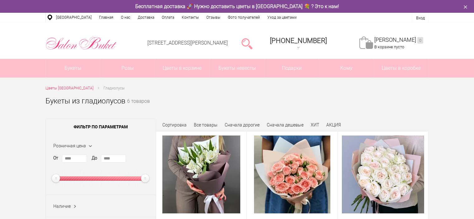 Image resolution: width=474 pixels, height=219 pixels. I want to click on a: Букеты невесты, so click(237, 68).